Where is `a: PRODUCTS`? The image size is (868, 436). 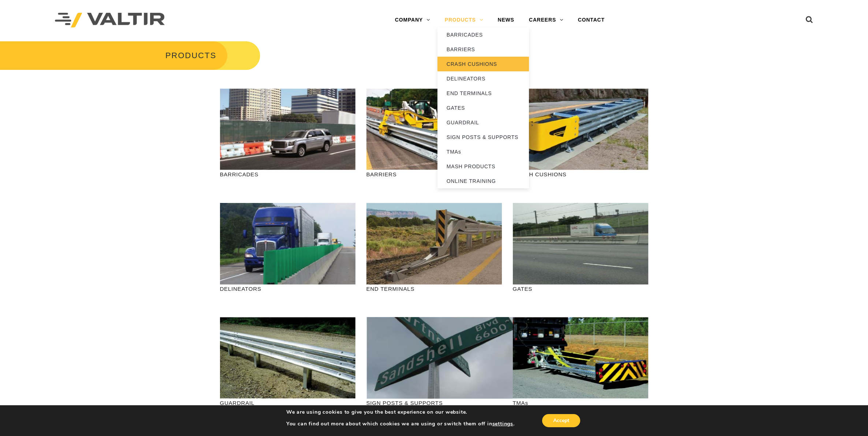
a: PRODUCTS is located at coordinates (463, 20).